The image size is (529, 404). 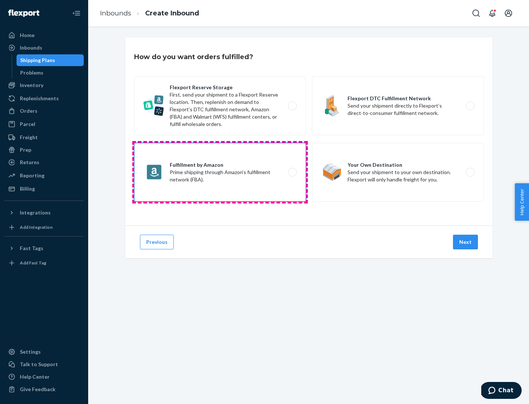 What do you see at coordinates (44, 377) in the screenshot?
I see `a: Help Center` at bounding box center [44, 377].